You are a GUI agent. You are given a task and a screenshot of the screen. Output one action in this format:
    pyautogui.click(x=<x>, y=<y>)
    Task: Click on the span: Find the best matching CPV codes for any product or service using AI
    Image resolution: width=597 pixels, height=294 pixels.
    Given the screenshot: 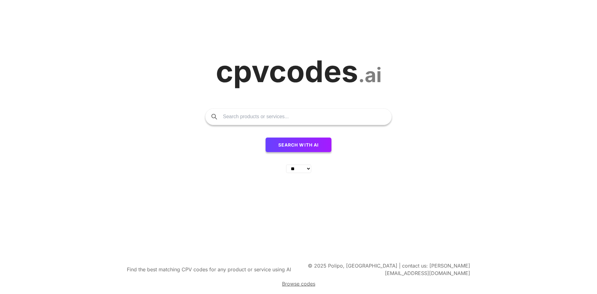 What is the action you would take?
    pyautogui.click(x=209, y=269)
    